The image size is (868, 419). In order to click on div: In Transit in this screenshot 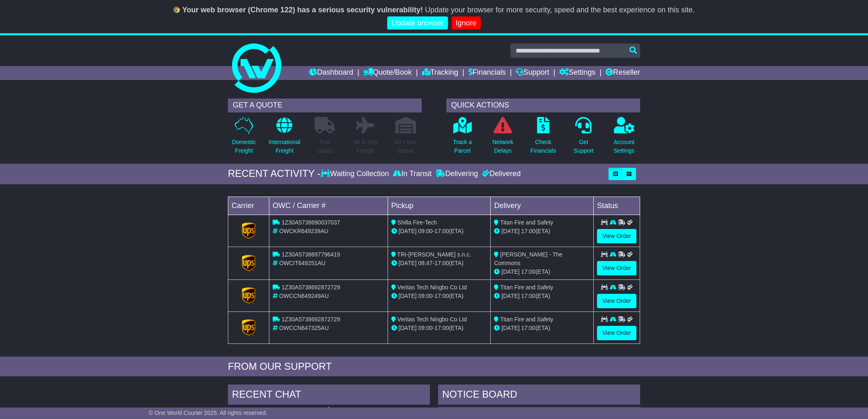, I will do `click(412, 174)`.